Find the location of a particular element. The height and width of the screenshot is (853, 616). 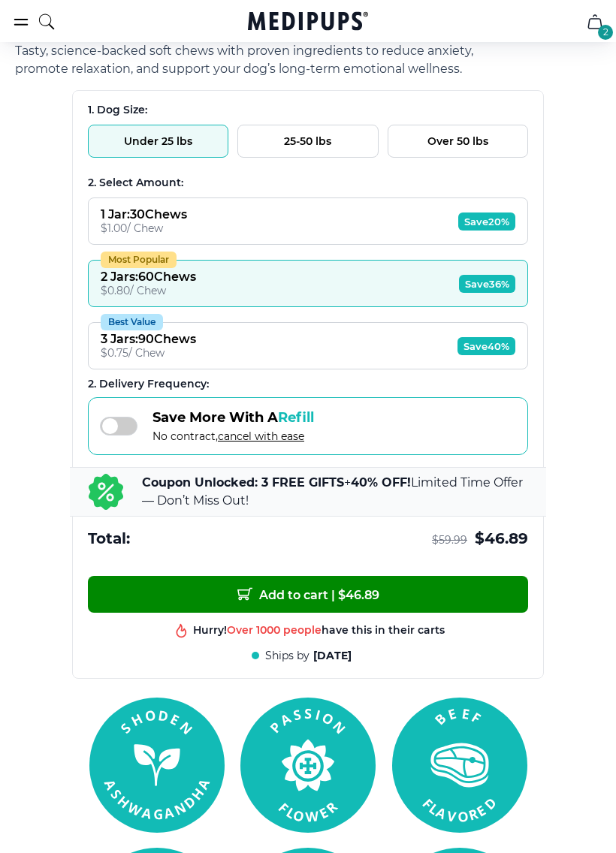

span: Over 1000 people is located at coordinates (274, 630).